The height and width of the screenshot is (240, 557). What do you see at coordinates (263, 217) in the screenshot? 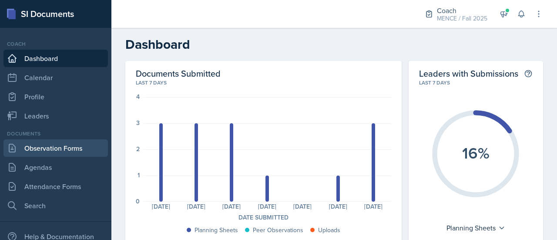
I see `div: Date Submitted` at bounding box center [263, 217].